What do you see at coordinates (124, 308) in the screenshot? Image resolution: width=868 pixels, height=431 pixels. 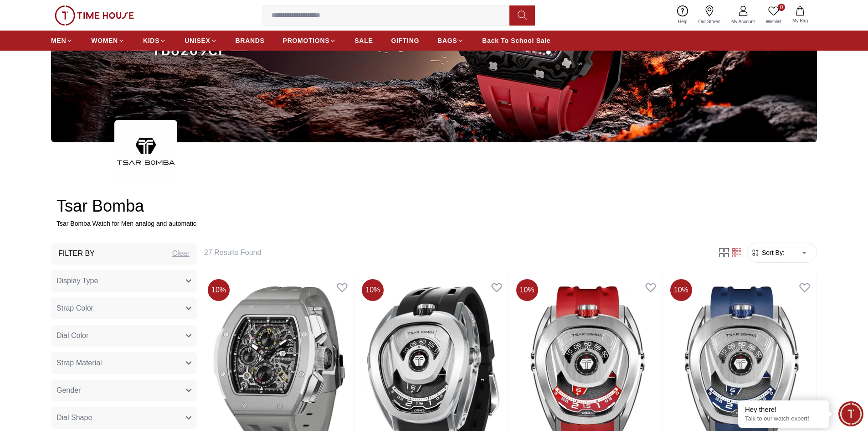 I see `button: Strap Color` at bounding box center [124, 308].